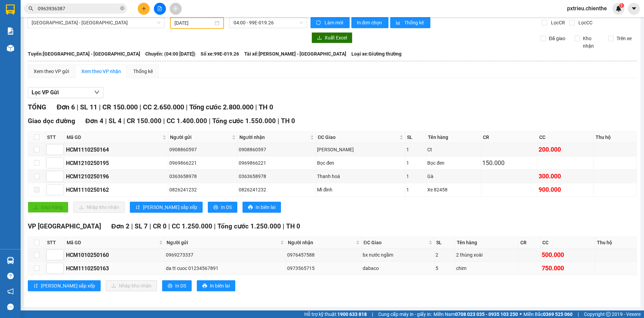  Describe the element at coordinates (414, 22) in the screenshot. I see `span: Thống kê` at that location.